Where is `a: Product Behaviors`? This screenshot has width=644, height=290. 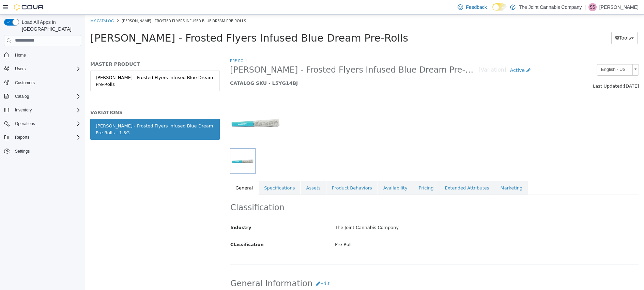 a: Product Behaviors is located at coordinates (267, 174).